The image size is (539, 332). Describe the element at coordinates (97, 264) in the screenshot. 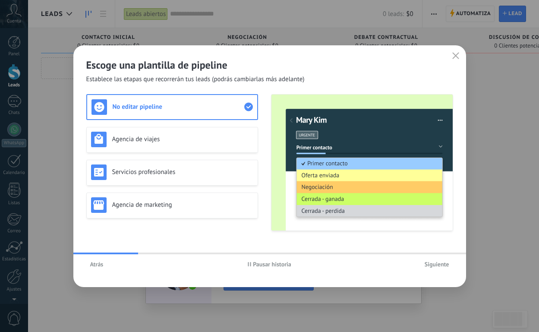

I see `button: Atrás` at that location.